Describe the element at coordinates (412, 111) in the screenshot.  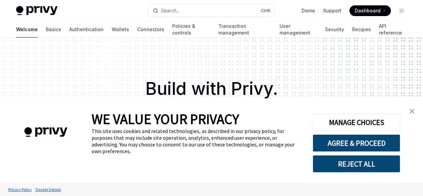
I see `img: close banner` at that location.